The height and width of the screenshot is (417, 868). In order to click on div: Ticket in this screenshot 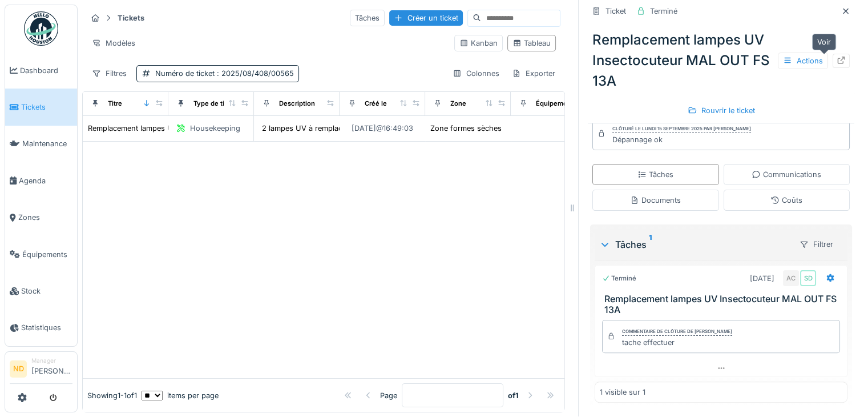, I will do `click(616, 11)`.